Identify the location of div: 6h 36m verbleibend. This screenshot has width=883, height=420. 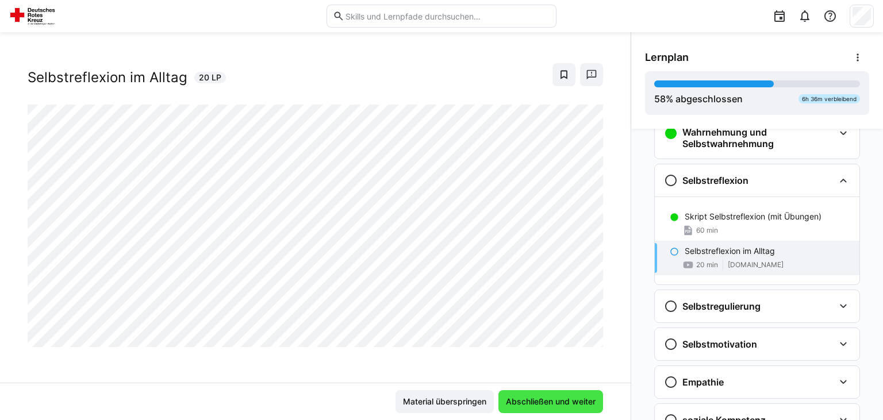
(829, 99).